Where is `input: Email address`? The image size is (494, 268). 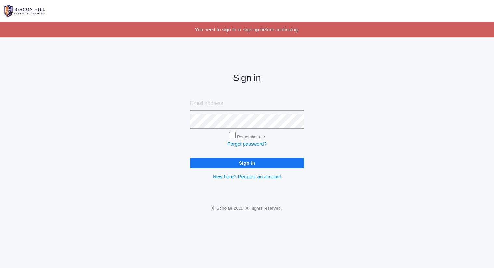 input: Email address is located at coordinates (247, 103).